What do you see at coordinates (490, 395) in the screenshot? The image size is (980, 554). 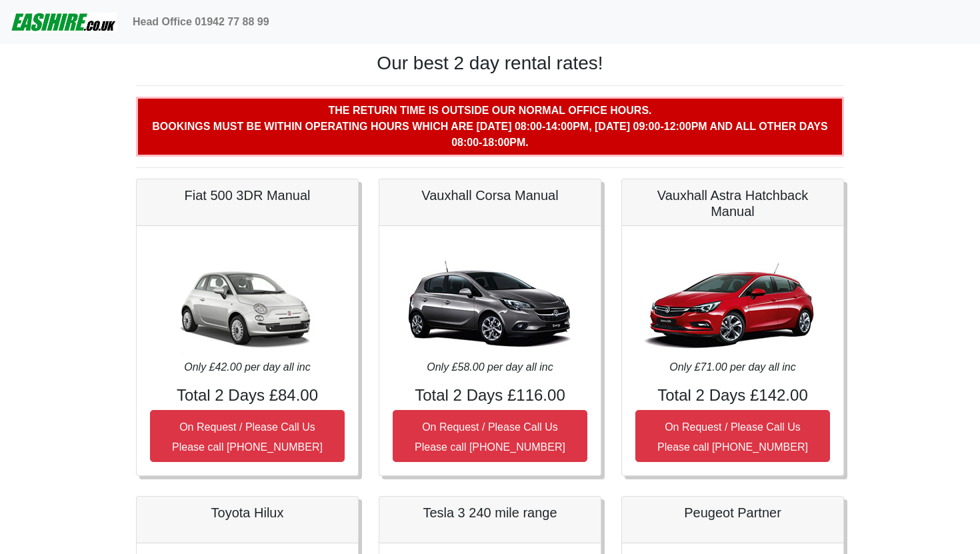 I see `h4: Total 2 Days £116.00` at bounding box center [490, 395].